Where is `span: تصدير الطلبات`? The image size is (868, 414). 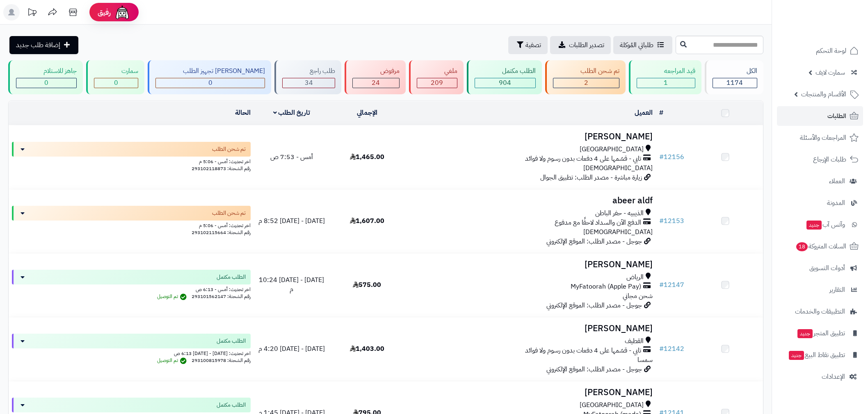
span: تصدير الطلبات is located at coordinates (586, 45).